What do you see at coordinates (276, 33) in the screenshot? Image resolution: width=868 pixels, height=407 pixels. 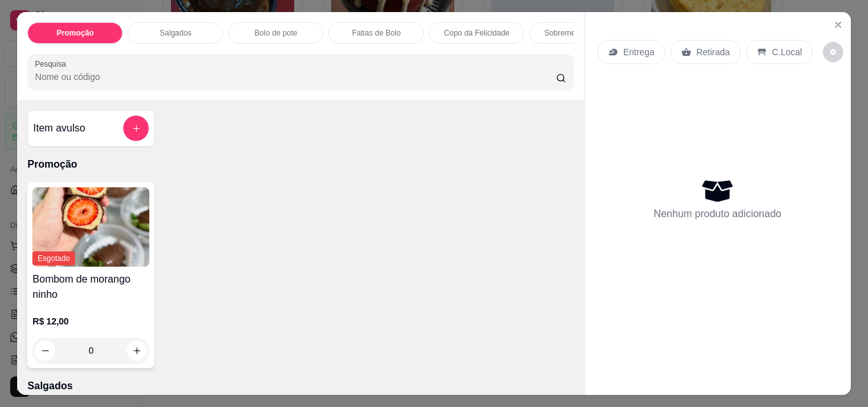 I see `p: Bolo de pote` at bounding box center [276, 33].